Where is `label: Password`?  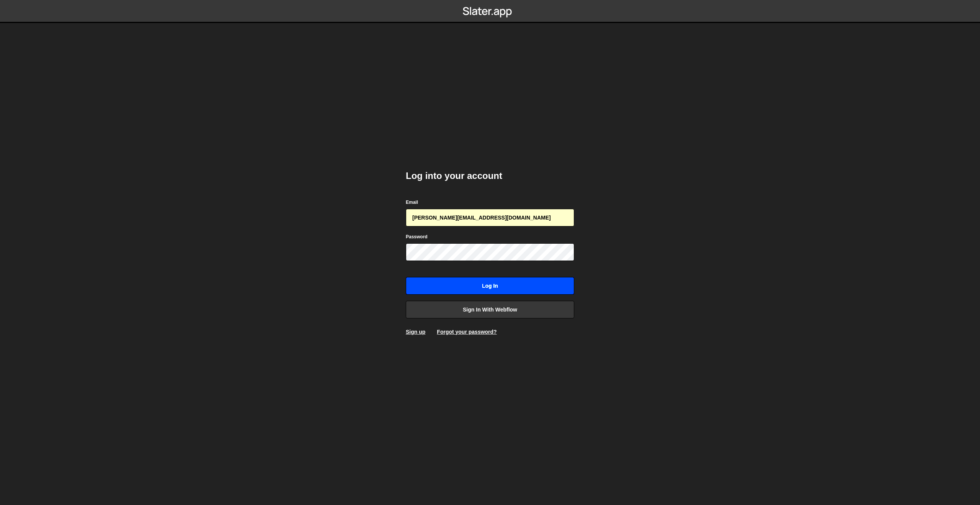 label: Password is located at coordinates (417, 237).